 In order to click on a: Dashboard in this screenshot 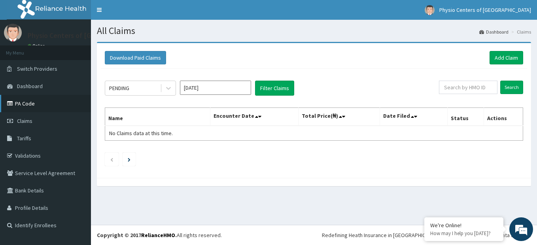, I will do `click(494, 32)`.